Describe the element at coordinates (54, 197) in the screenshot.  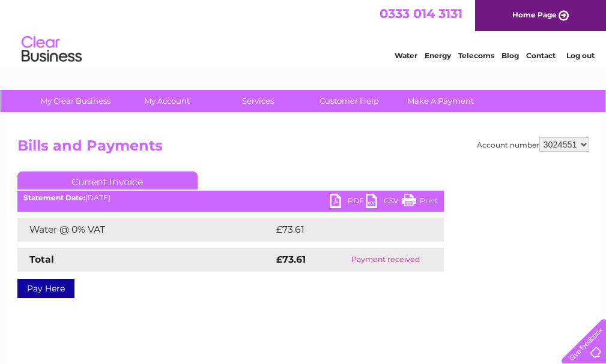
I see `b: Statement Date:` at that location.